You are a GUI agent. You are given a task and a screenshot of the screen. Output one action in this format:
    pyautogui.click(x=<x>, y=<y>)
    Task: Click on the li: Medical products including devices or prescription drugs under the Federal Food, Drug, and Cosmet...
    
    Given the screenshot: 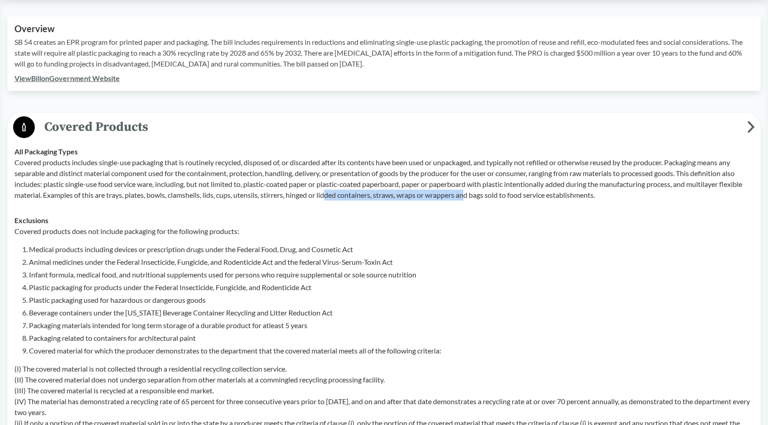 What is the action you would take?
    pyautogui.click(x=391, y=249)
    